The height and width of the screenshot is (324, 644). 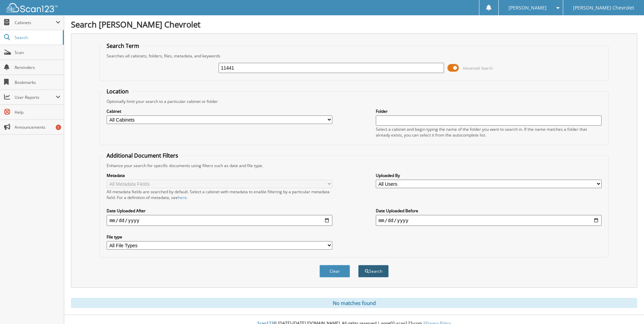 I want to click on span: Reminders, so click(x=38, y=67).